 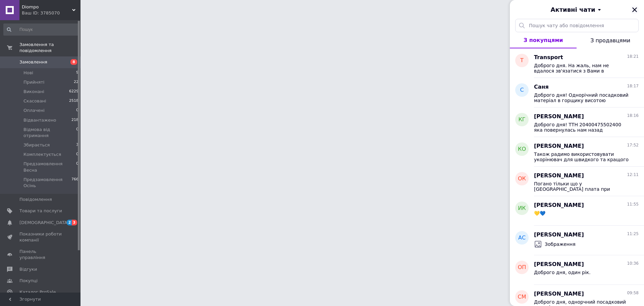 I want to click on span: Доброго дня! Однорічний посадковий матеріал в горщику висотою приблизно 15 см, so click(x=582, y=98).